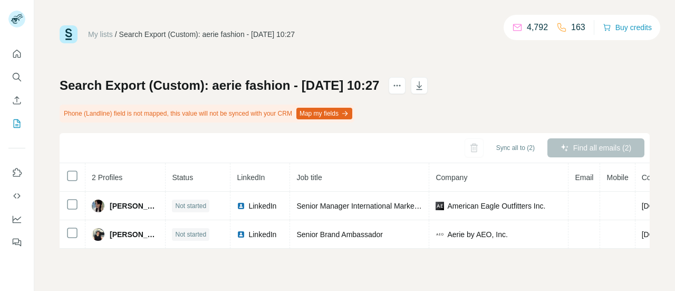 The width and height of the screenshot is (675, 291). I want to click on span: Email, so click(584, 177).